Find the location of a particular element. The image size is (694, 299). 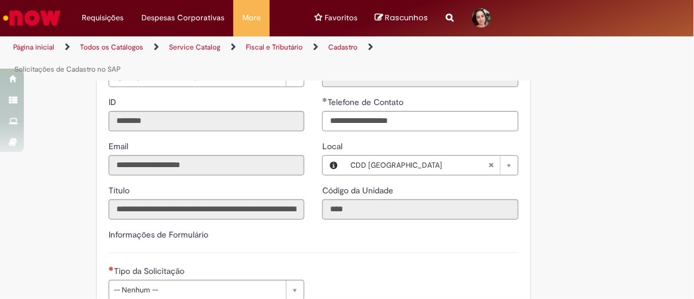

a: Cadastro is located at coordinates (343, 47).